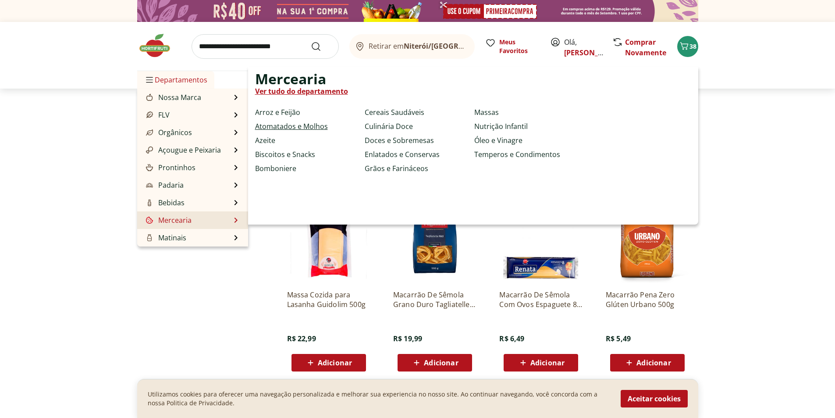  Describe the element at coordinates (182, 150) in the screenshot. I see `a: Açougue e PeixariaAçougue e Peixaria` at that location.